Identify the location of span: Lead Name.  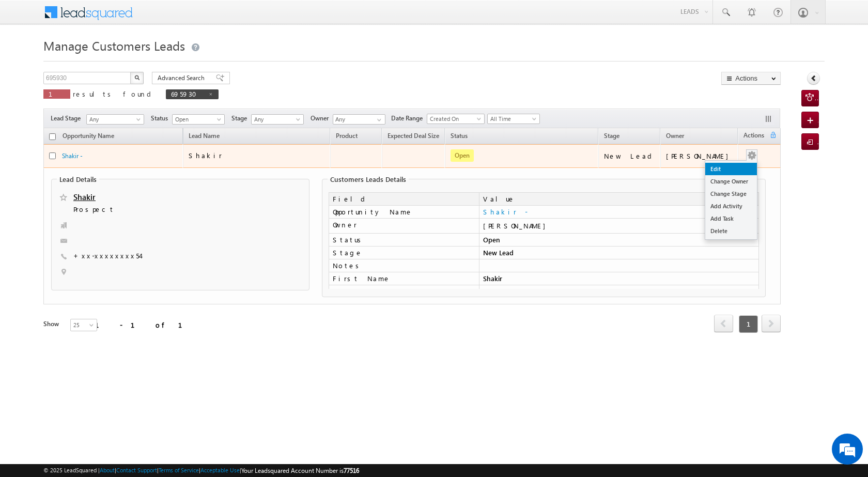
(204, 137).